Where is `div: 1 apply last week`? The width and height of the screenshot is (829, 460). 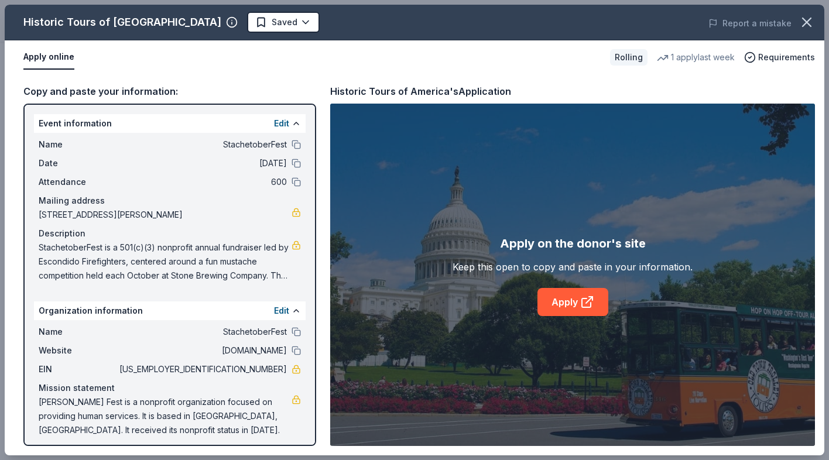
div: 1 apply last week is located at coordinates (695, 57).